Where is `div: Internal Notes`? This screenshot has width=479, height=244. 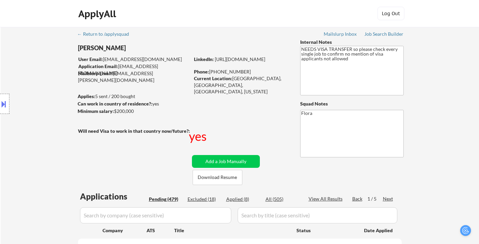 div: Internal Notes is located at coordinates (352, 42).